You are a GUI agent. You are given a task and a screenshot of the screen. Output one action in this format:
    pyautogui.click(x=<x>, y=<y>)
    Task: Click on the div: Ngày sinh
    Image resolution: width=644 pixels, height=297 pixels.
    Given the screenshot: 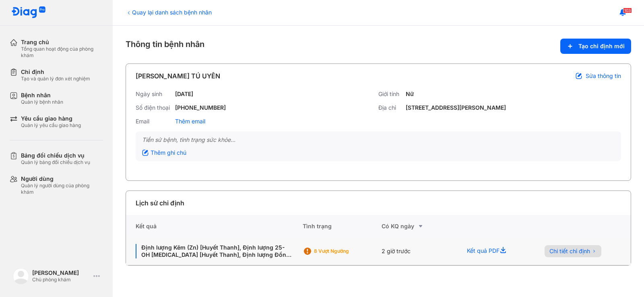 What is the action you would take?
    pyautogui.click(x=154, y=94)
    